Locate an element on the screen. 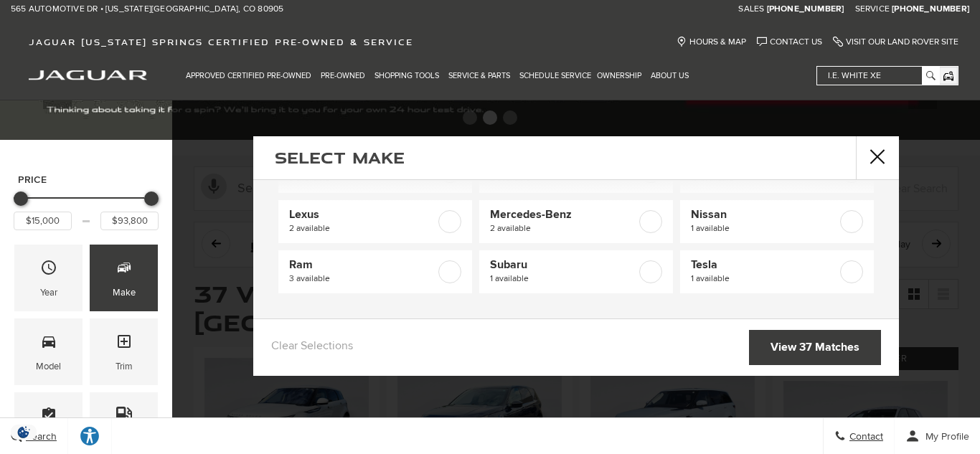 This screenshot has width=980, height=454. span: Fueltype is located at coordinates (124, 417).